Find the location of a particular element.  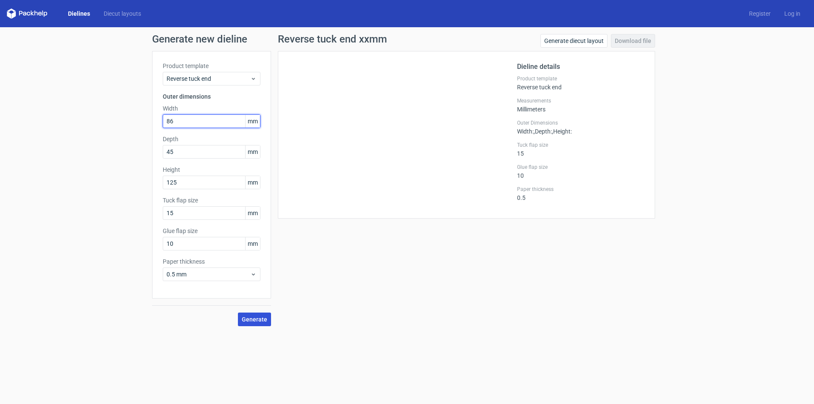

span: , Depth : is located at coordinates (542, 131).